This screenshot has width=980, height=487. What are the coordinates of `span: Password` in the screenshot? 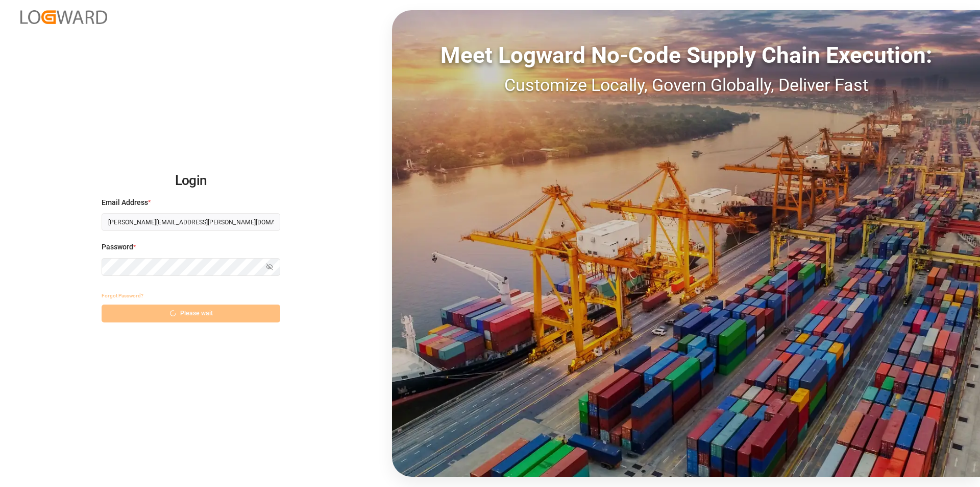 It's located at (118, 247).